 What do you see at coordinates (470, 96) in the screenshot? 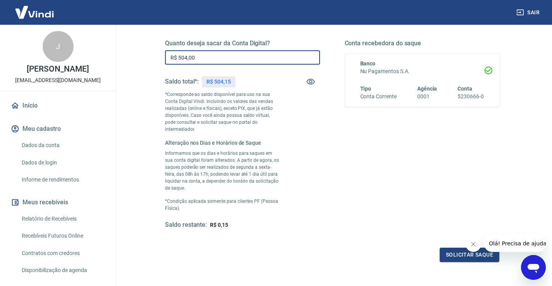
I see `h6: 5230666-0` at bounding box center [470, 96].